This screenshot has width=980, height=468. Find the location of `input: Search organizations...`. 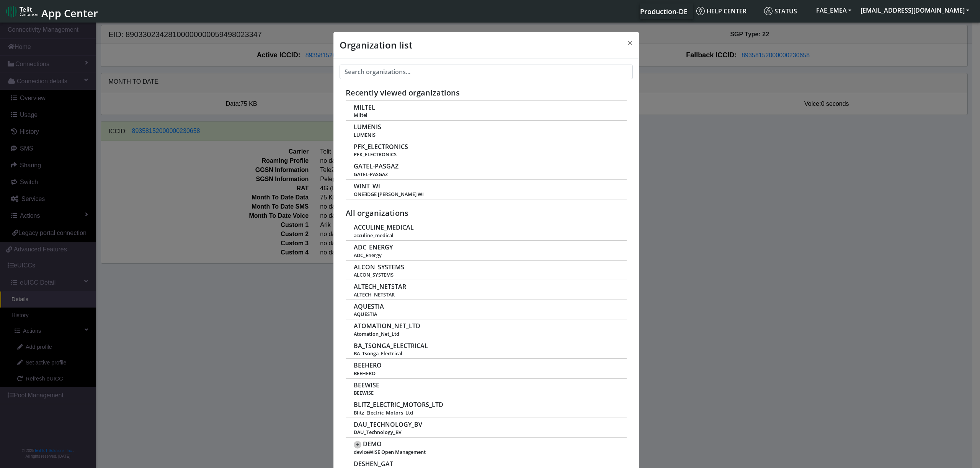

input: Search organizations... is located at coordinates (486, 72).